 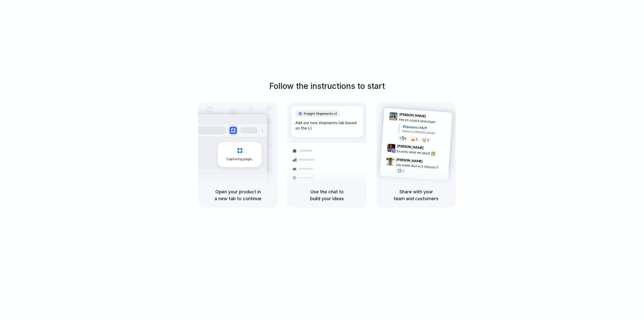 What do you see at coordinates (428, 140) in the screenshot?
I see `span: 3` at bounding box center [428, 140].